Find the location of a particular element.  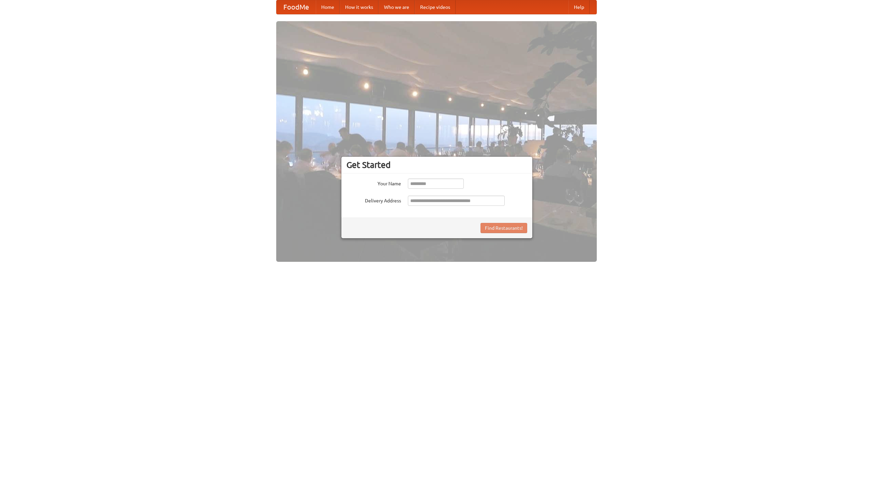

label: Your Name is located at coordinates (374, 182).